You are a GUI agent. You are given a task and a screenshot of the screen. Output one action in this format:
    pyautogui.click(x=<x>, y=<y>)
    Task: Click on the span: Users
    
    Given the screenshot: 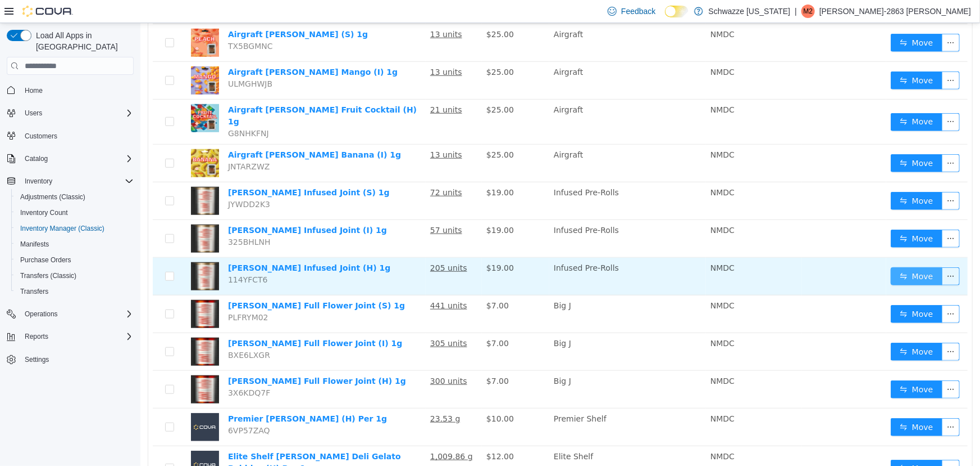 What is the action you would take?
    pyautogui.click(x=33, y=113)
    